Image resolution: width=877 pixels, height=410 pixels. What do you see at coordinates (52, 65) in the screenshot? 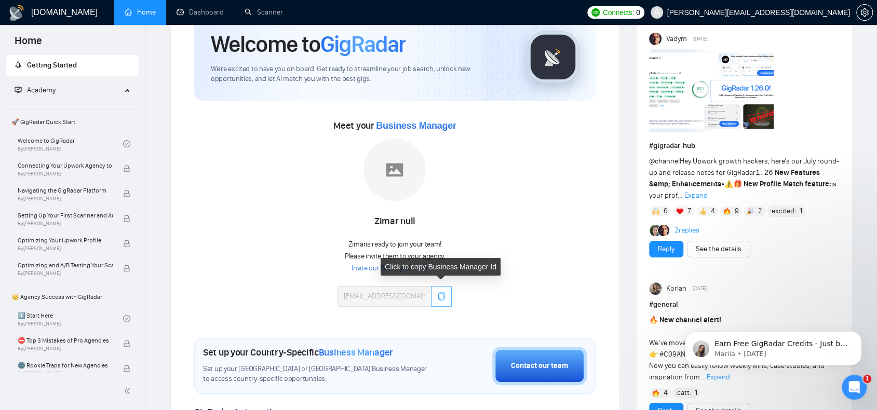
I see `span: Getting Started` at bounding box center [52, 65].